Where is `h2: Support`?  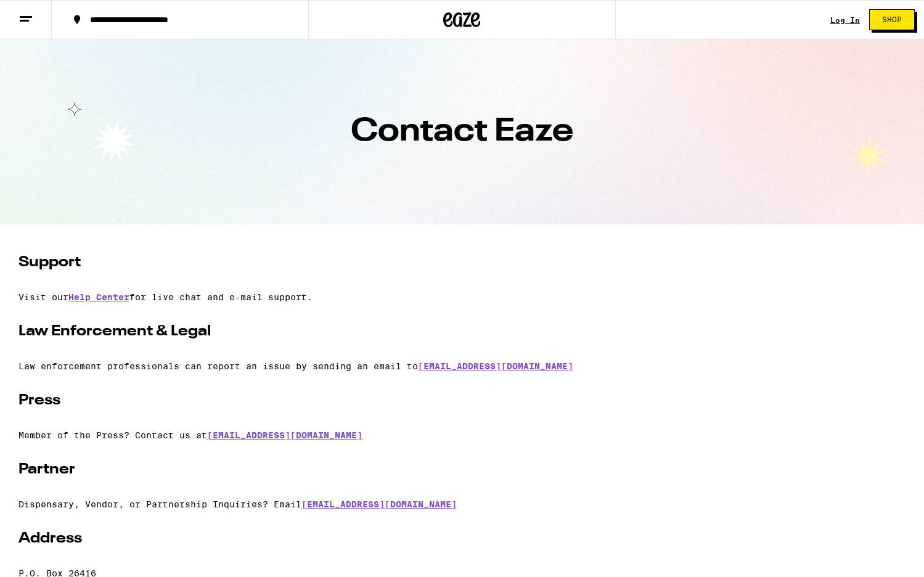 h2: Support is located at coordinates (462, 263).